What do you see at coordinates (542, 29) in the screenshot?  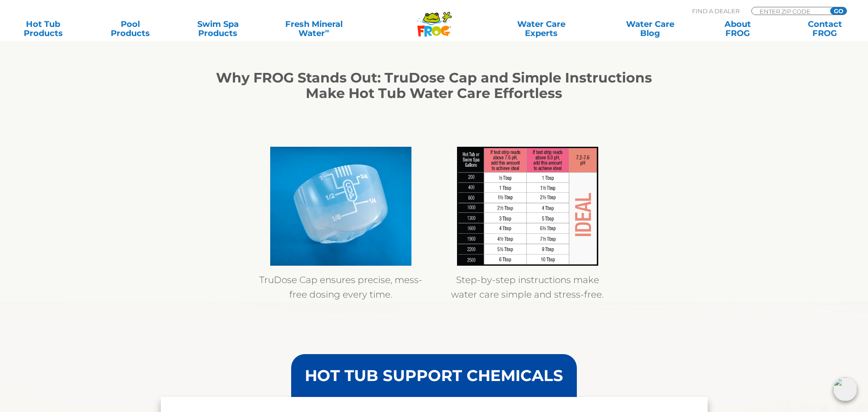 I see `a: Water CareExperts` at bounding box center [542, 29].